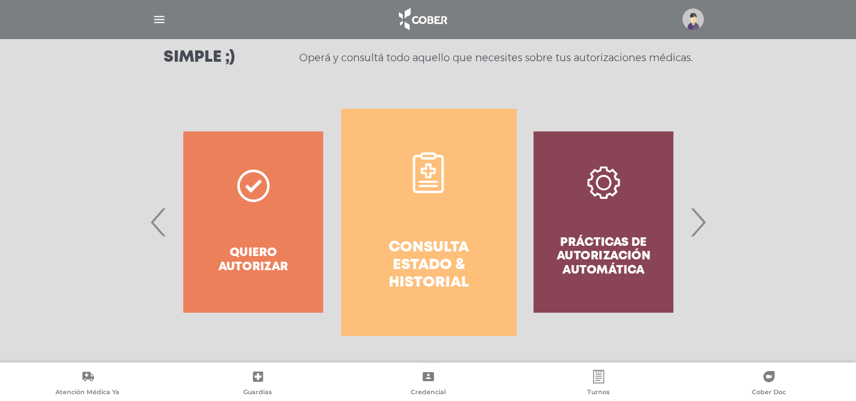 Image resolution: width=856 pixels, height=401 pixels. What do you see at coordinates (257, 384) in the screenshot?
I see `a: Guardias` at bounding box center [257, 384].